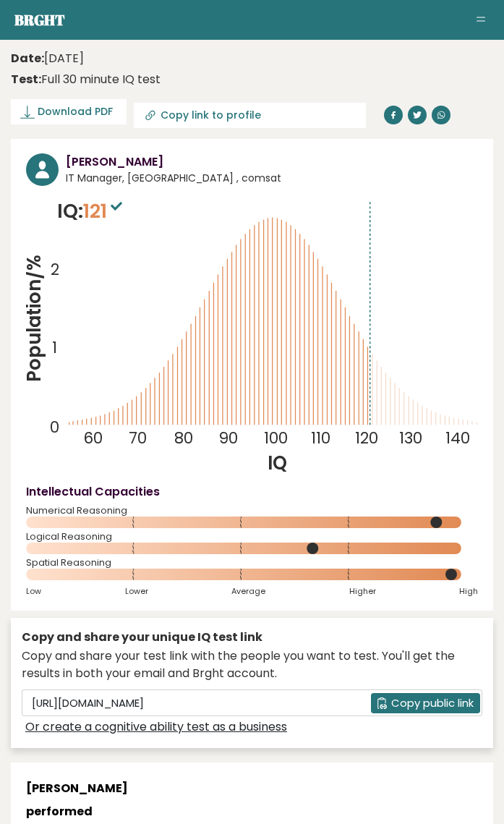 The height and width of the screenshot is (824, 504). What do you see at coordinates (362, 591) in the screenshot?
I see `span: Higher` at bounding box center [362, 591].